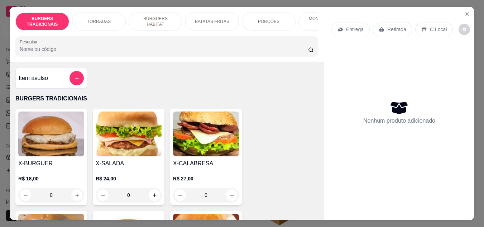 Image resolution: width=484 pixels, height=227 pixels. I want to click on button: Close, so click(467, 14).